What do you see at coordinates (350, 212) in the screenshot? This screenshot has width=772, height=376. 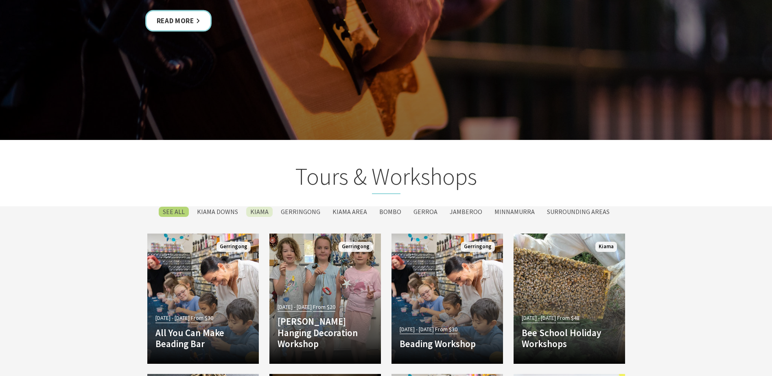 I see `label: Kiama Area` at bounding box center [350, 212].